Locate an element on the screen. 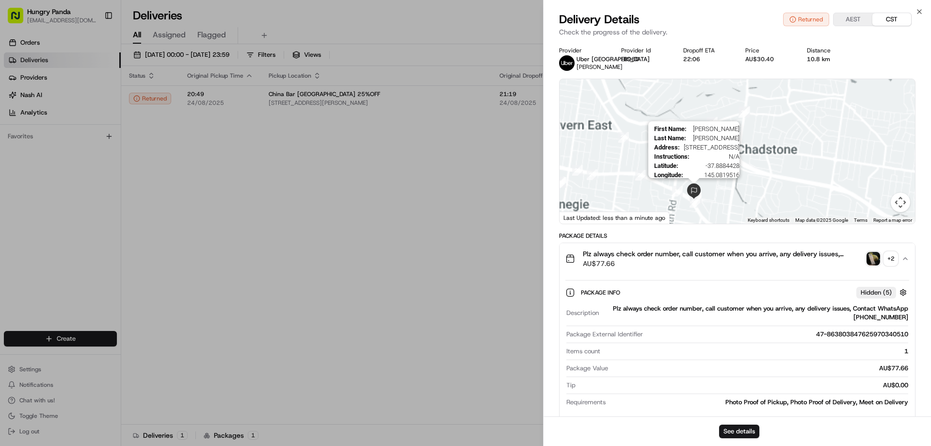 Image resolution: width=931 pixels, height=446 pixels. span: Map data ©2025 Google is located at coordinates (822, 220).